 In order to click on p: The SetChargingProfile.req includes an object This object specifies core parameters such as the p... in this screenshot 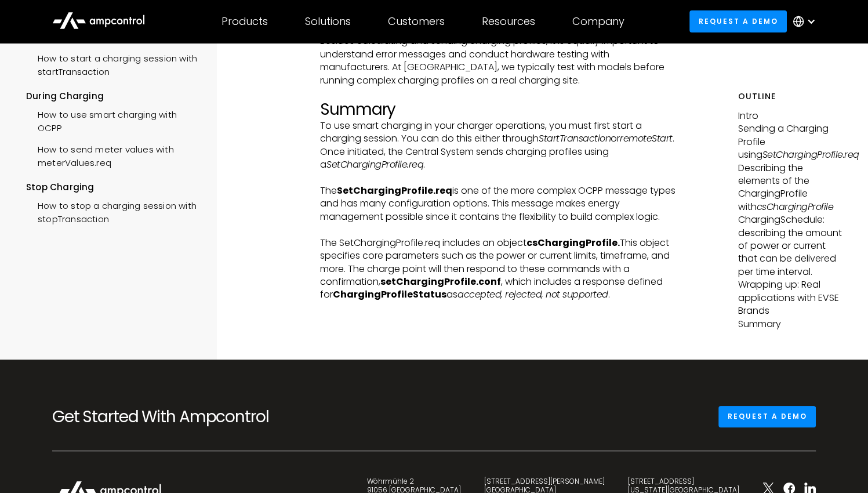, I will do `click(499, 269)`.